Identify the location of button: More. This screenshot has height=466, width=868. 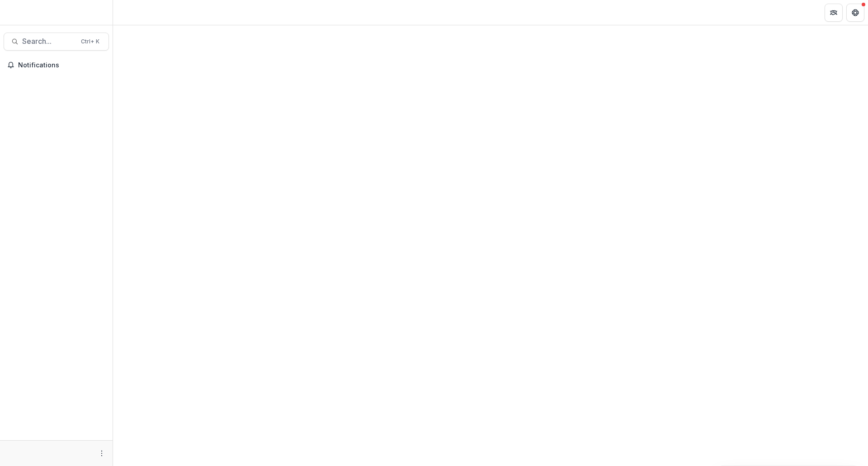
(102, 453).